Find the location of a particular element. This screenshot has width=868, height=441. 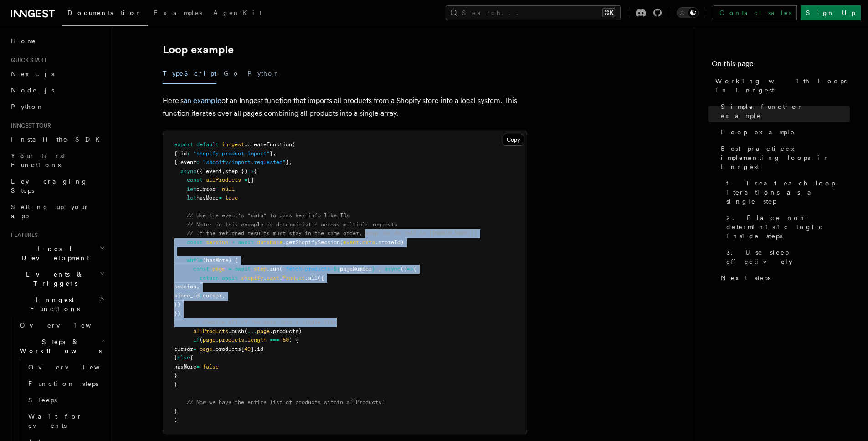

span: Inngest tour is located at coordinates (29, 126).